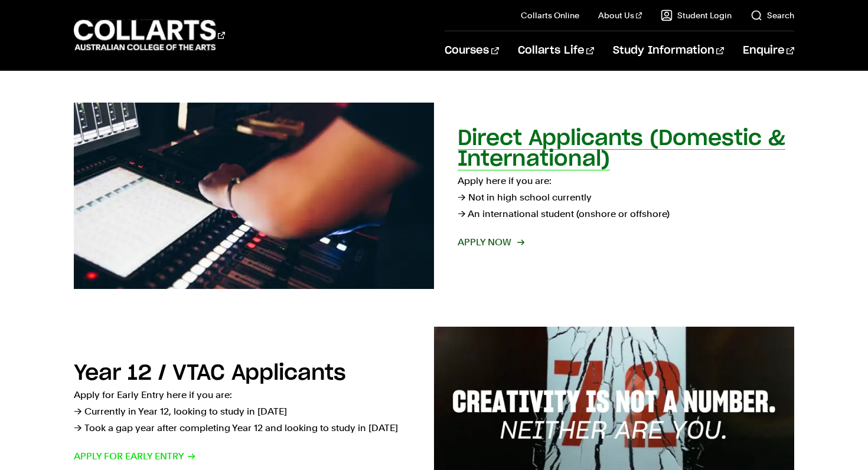  I want to click on h2: Year 12 / VTAC Applicants, so click(210, 373).